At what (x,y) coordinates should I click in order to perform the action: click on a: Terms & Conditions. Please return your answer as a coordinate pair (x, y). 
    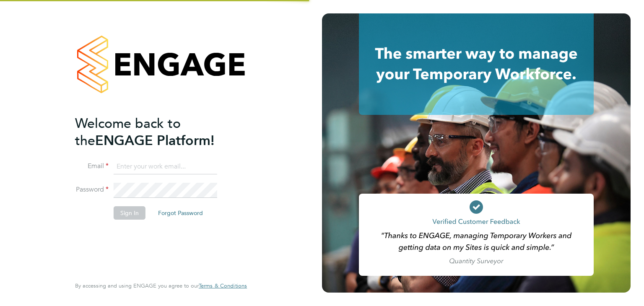
    Looking at the image, I should click on (223, 286).